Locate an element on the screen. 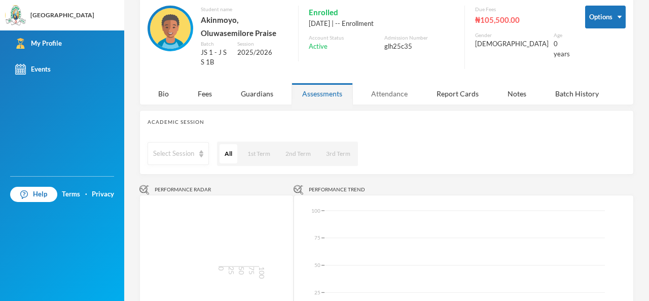 Image resolution: width=649 pixels, height=301 pixels. button: 2nd Term is located at coordinates (298, 154).